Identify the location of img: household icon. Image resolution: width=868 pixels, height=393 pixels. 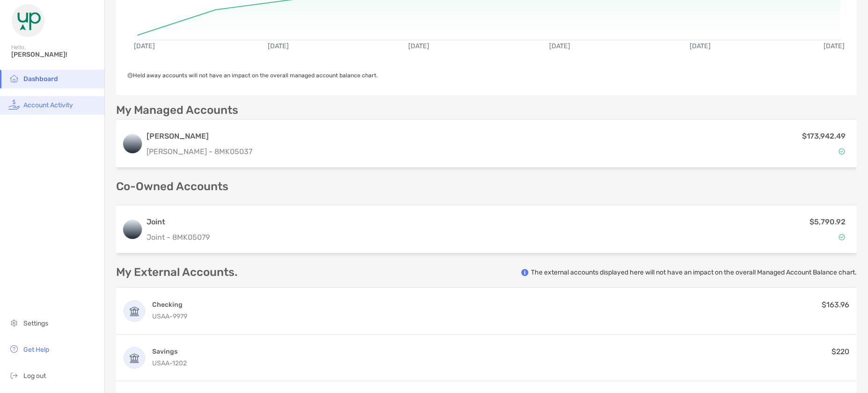
(14, 78).